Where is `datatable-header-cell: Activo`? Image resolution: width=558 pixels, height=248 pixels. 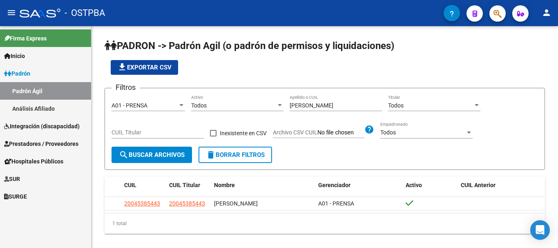 datatable-header-cell: Activo is located at coordinates (430, 185).